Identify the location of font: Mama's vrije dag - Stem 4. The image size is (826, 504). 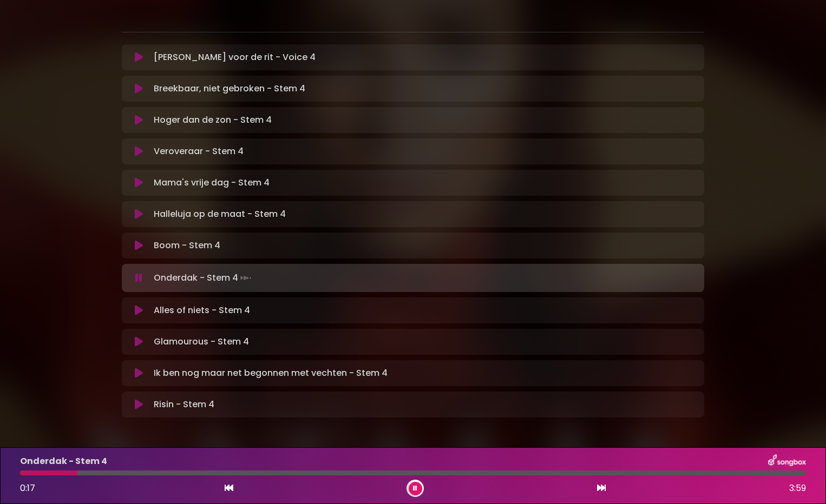
(212, 183).